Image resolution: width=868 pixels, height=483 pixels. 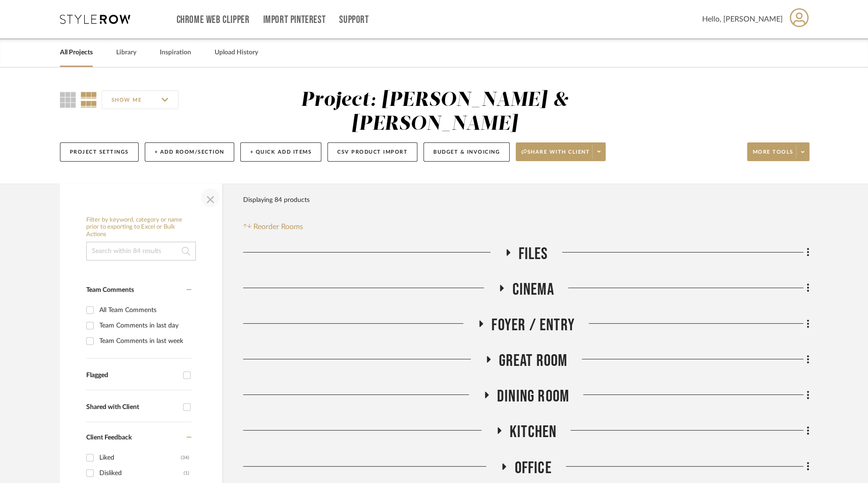 What do you see at coordinates (132, 375) in the screenshot?
I see `div: Flagged` at bounding box center [132, 375].